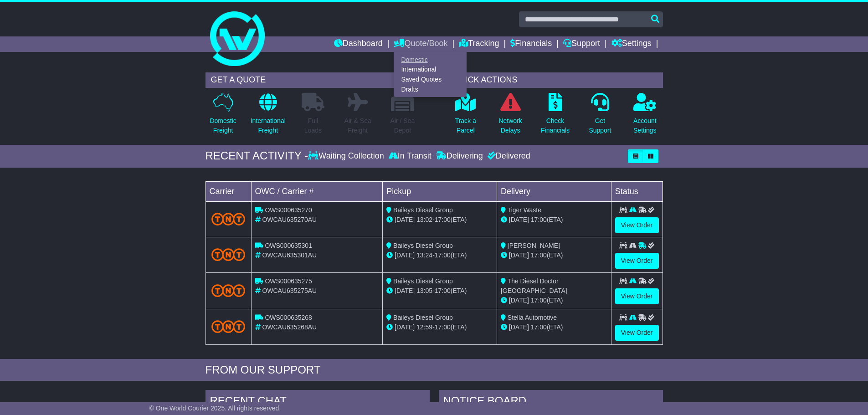  What do you see at coordinates (358, 125) in the screenshot?
I see `p: Air & Sea Freight` at bounding box center [358, 125].